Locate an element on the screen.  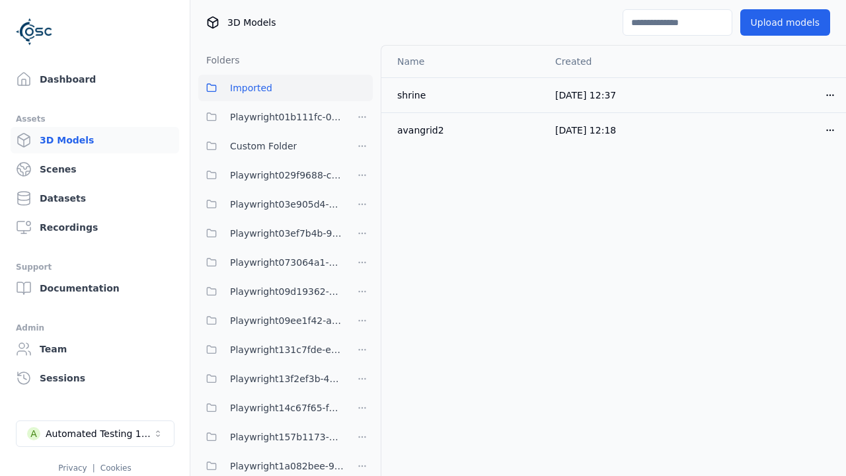
span: Playwright131c7fde-e666-4f3e-be7e-075966dc97bc is located at coordinates (287, 350).